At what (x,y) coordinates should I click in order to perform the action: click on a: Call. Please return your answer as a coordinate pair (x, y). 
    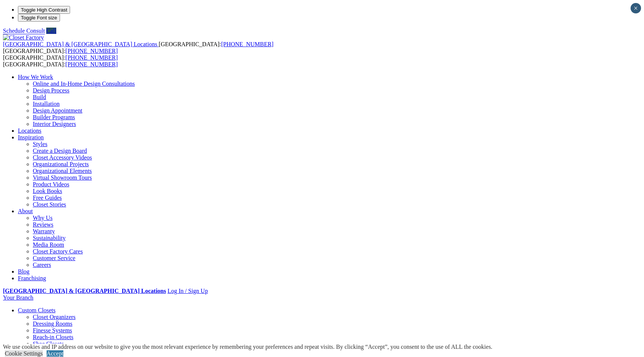
    Looking at the image, I should click on (52, 30).